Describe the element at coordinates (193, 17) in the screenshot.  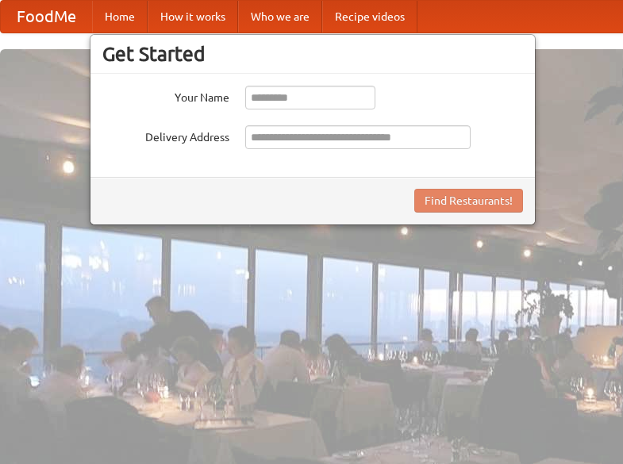
I see `a: How it works` at that location.